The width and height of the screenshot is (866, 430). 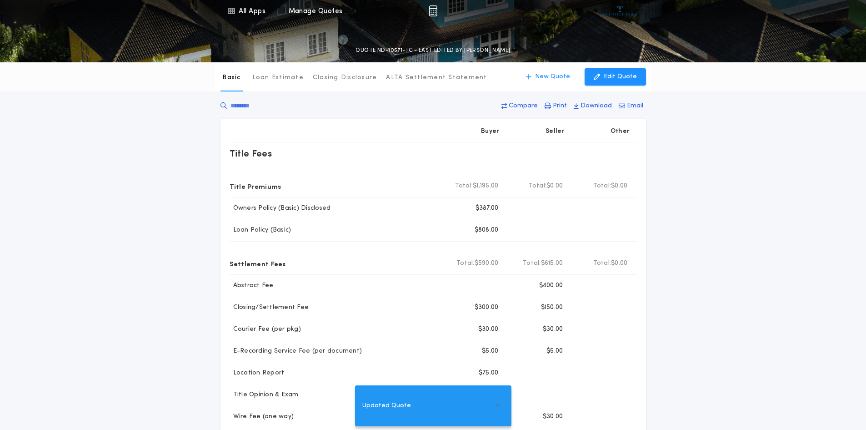 What do you see at coordinates (251, 153) in the screenshot?
I see `p: Title Fees` at bounding box center [251, 153].